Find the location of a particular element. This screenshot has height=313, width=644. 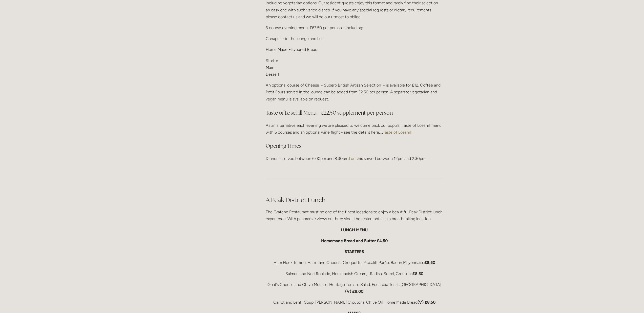

p: An optional course of Cheese - Superb British Artisan Selection - is available for £12. Coffee an... is located at coordinates (354, 92).